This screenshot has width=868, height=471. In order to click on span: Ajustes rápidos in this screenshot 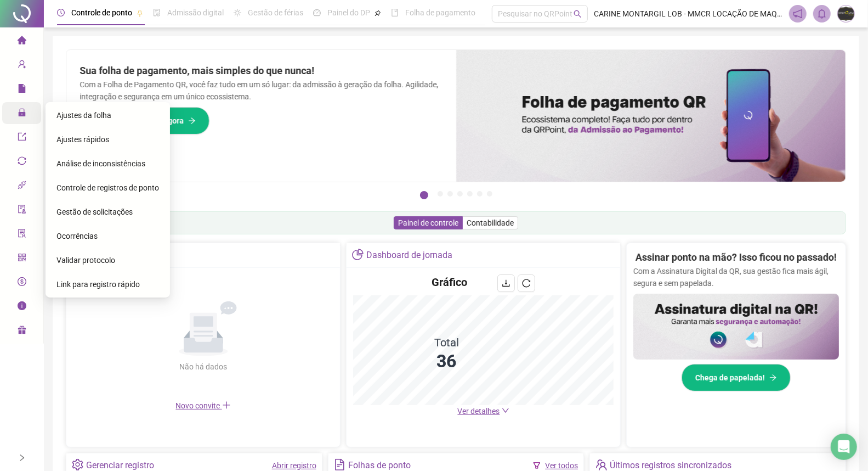, I will do `click(83, 139)`.